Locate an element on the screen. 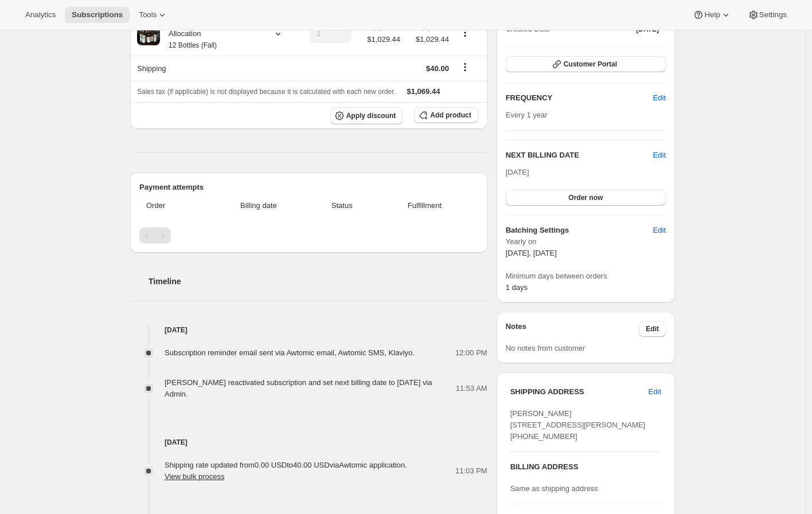 The image size is (812, 514). span: Subscription reminder email sent via Awtomic email, Awtomic SMS, Klaviyo. is located at coordinates (289, 352).